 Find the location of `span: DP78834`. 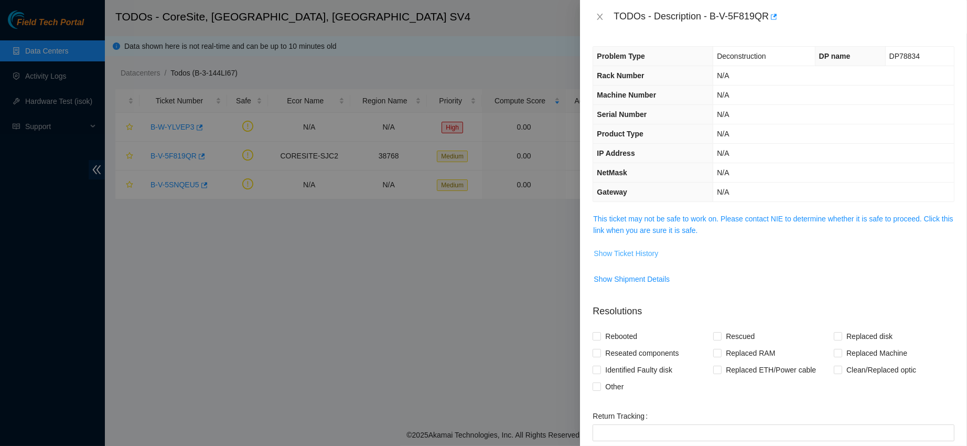

span: DP78834 is located at coordinates (904, 56).